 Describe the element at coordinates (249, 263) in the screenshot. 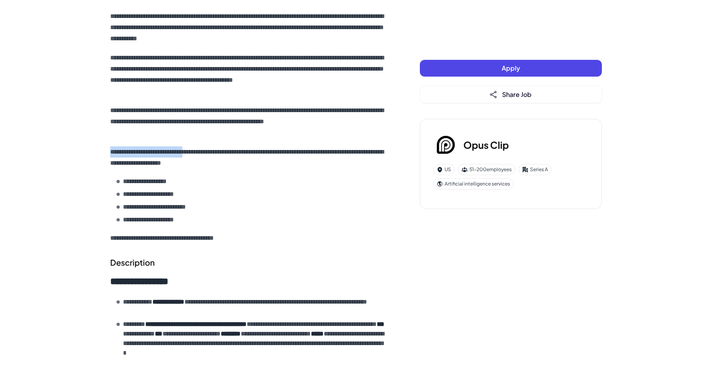

I see `h2: Description` at that location.